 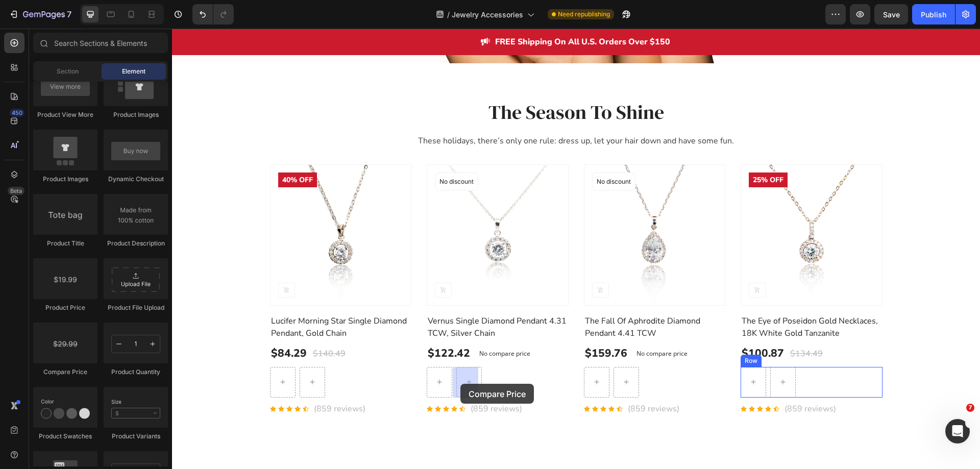 What do you see at coordinates (67, 71) in the screenshot?
I see `span: Section` at bounding box center [67, 71].